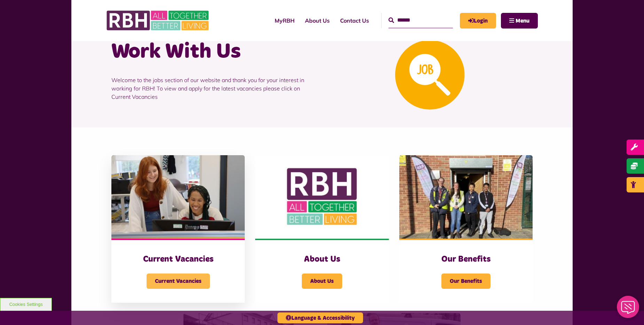 The image size is (644, 325). Describe the element at coordinates (158, 20) in the screenshot. I see `img: RBH` at that location.